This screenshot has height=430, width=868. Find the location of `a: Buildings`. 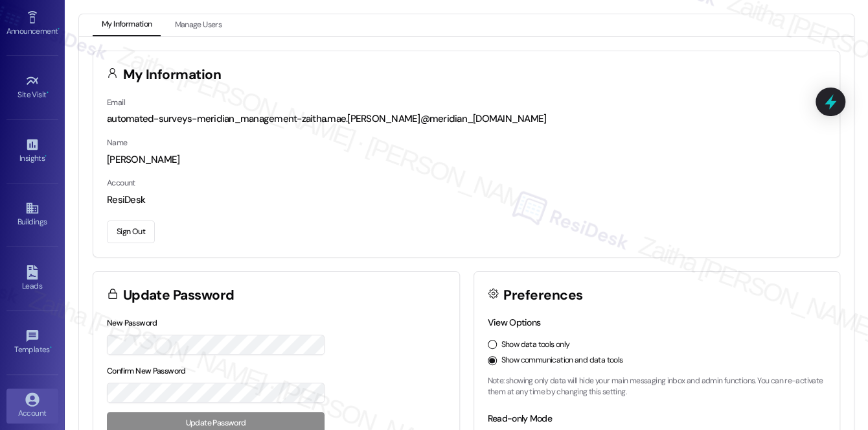

a: Buildings is located at coordinates (32, 215).